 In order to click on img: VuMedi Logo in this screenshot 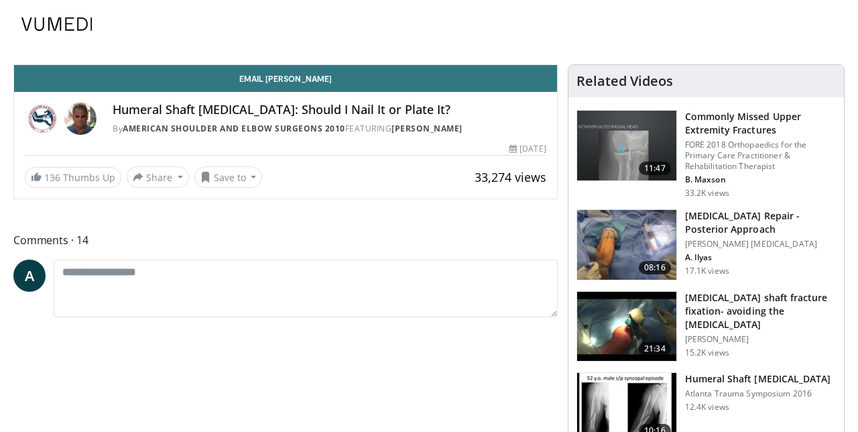, I will do `click(57, 24)`.